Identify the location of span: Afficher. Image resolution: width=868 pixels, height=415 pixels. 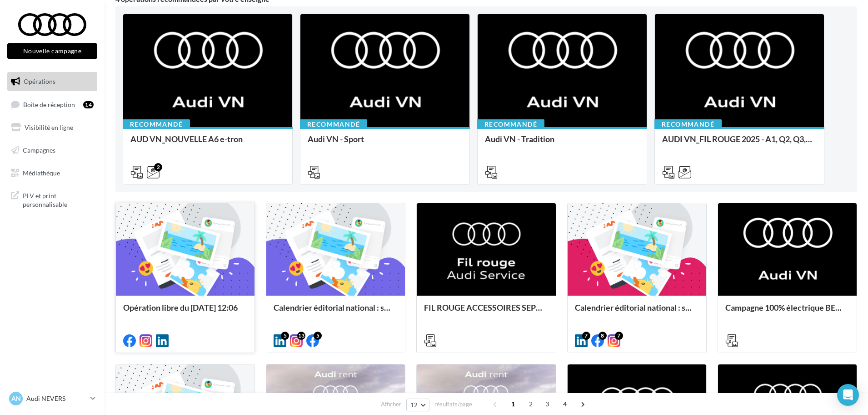
(391, 404).